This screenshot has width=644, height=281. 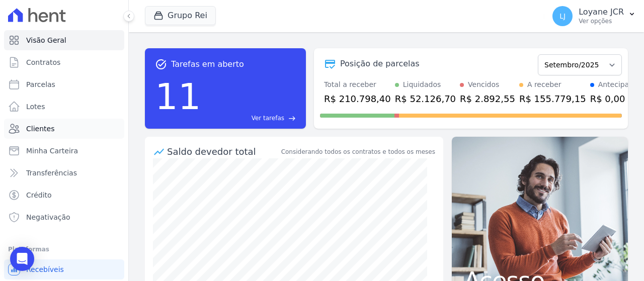 What do you see at coordinates (64, 40) in the screenshot?
I see `a: Visão Geral` at bounding box center [64, 40].